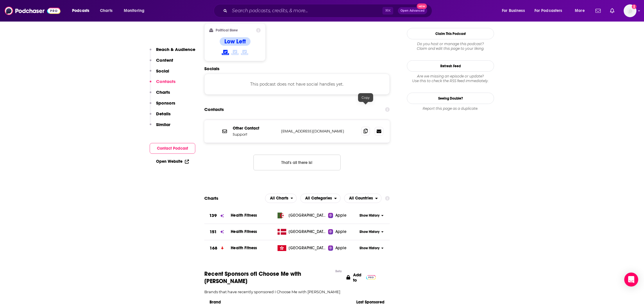  I want to click on a: 168, so click(217, 248).